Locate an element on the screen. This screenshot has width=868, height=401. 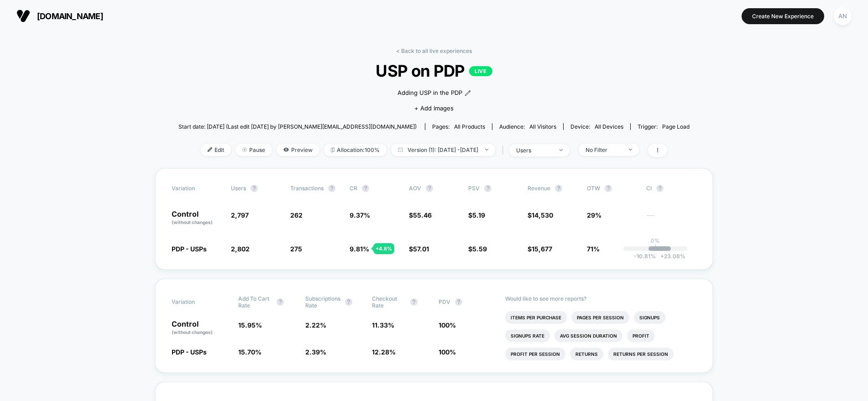
span: 9.81 % is located at coordinates (359, 248).